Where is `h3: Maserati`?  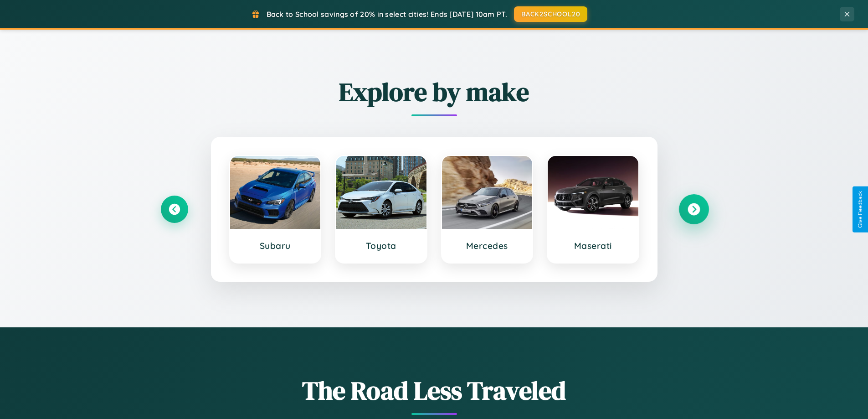 h3: Maserati is located at coordinates (593, 246).